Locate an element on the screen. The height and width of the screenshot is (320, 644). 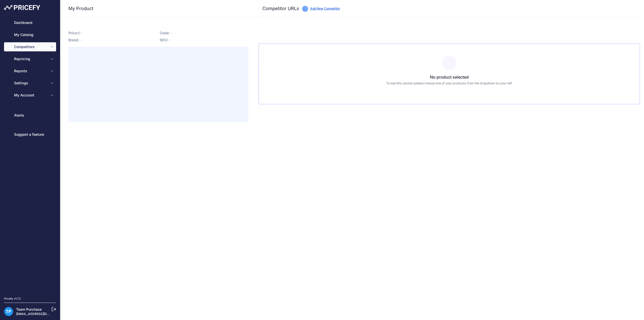
button: Settings is located at coordinates (30, 83).